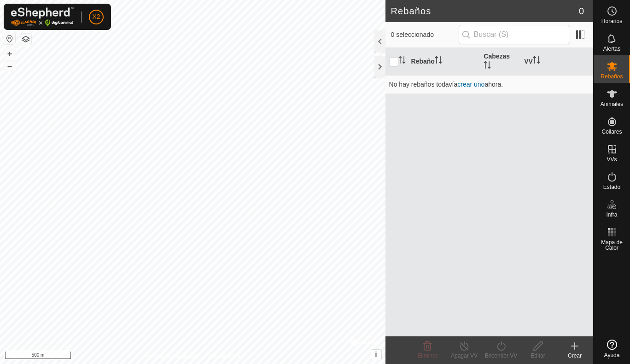  I want to click on span: Animales, so click(612, 104).